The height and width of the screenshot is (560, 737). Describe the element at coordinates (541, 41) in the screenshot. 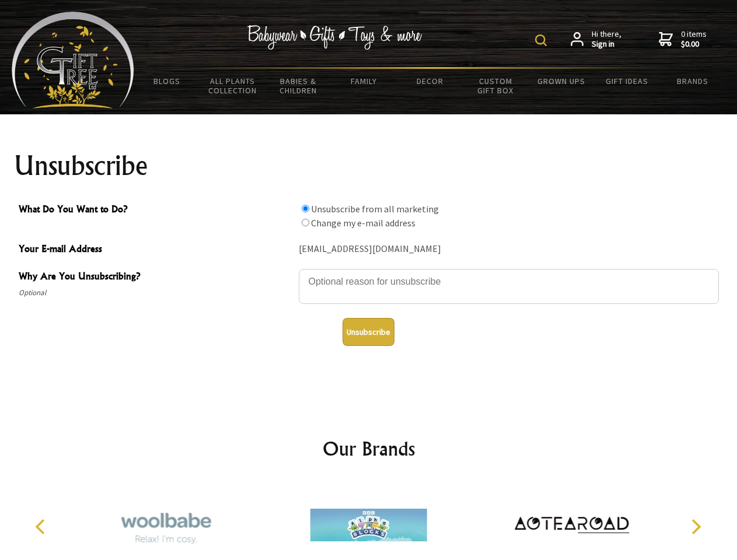

I see `img: product search` at that location.